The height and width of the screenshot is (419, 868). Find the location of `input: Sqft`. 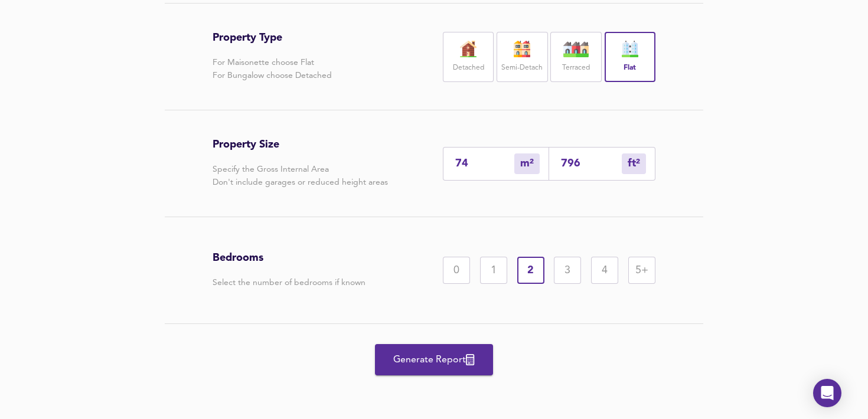

input: Sqft is located at coordinates (591, 164).